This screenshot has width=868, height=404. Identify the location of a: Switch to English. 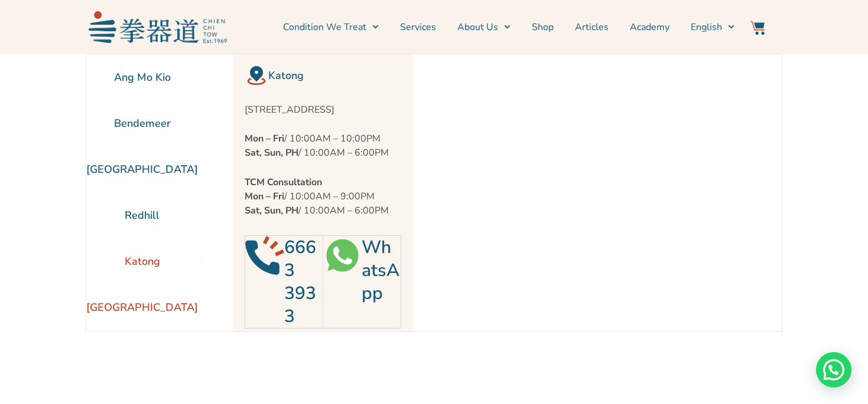
(713, 27).